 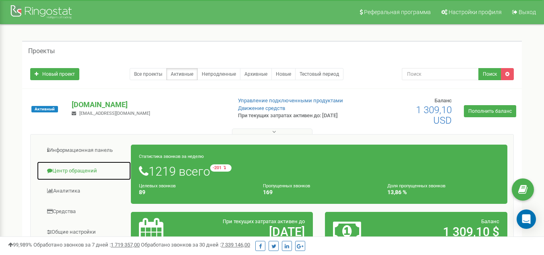 I want to click on span: При текущих затратах активен до, so click(x=264, y=221).